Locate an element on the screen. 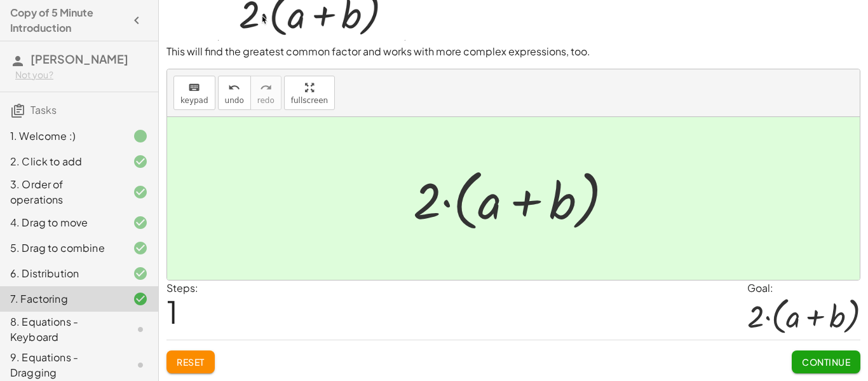 Image resolution: width=868 pixels, height=381 pixels. p: This will find the greatest common factor and works with more complex expressions, too. is located at coordinates (513, 52).